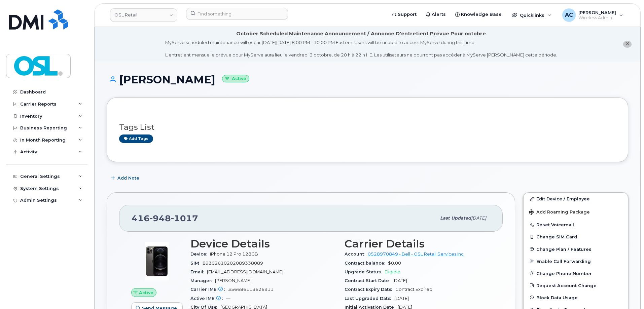 Image resolution: width=644 pixels, height=309 pixels. What do you see at coordinates (128, 178) in the screenshot?
I see `span: Add Note` at bounding box center [128, 178].